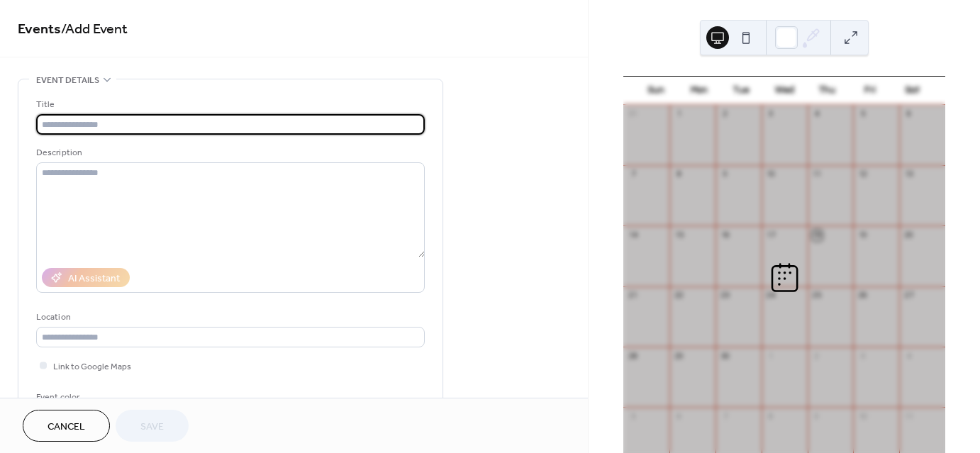  I want to click on span: Link to Google Maps, so click(92, 367).